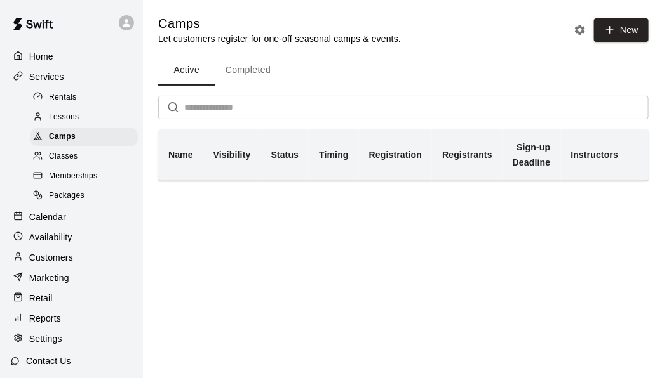 The image size is (655, 378). I want to click on span: Rentals, so click(63, 98).